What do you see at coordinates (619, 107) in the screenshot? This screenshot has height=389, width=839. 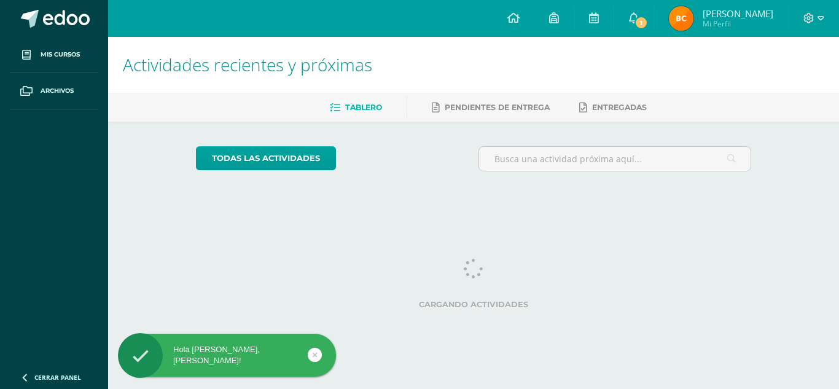 I see `span: Entregadas` at bounding box center [619, 107].